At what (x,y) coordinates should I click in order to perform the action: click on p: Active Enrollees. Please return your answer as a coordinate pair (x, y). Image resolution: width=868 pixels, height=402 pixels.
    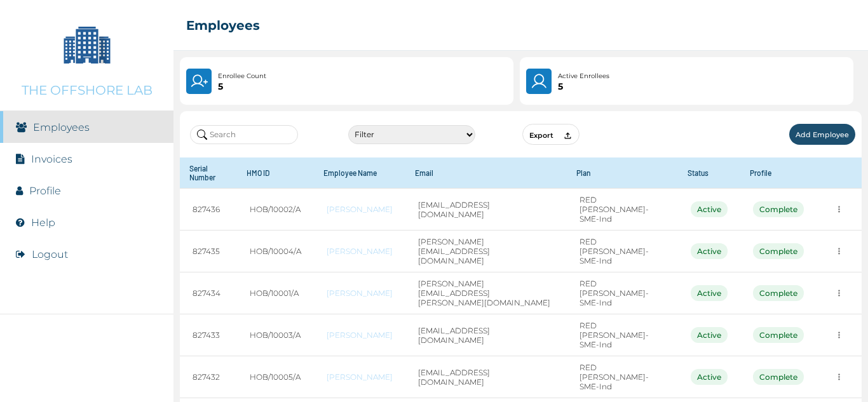
    Looking at the image, I should click on (583, 76).